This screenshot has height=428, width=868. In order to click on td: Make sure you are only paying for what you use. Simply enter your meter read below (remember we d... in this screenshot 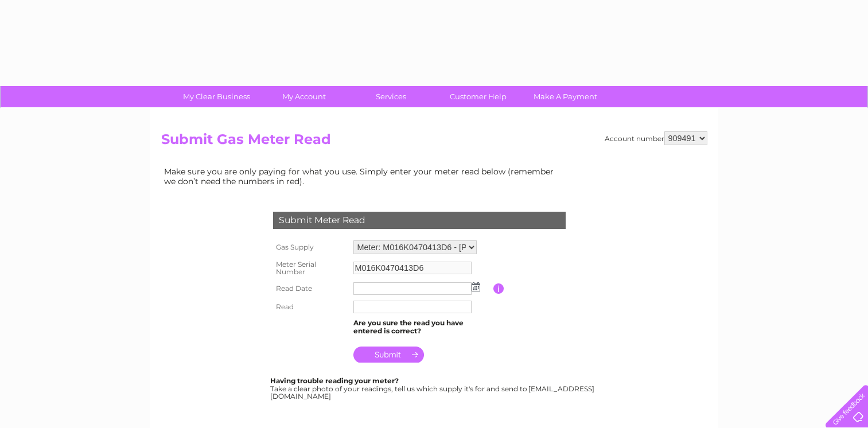, I will do `click(361, 176)`.